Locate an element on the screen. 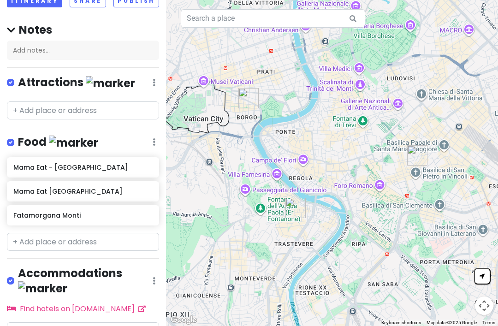  input: Search a place is located at coordinates (273, 18).